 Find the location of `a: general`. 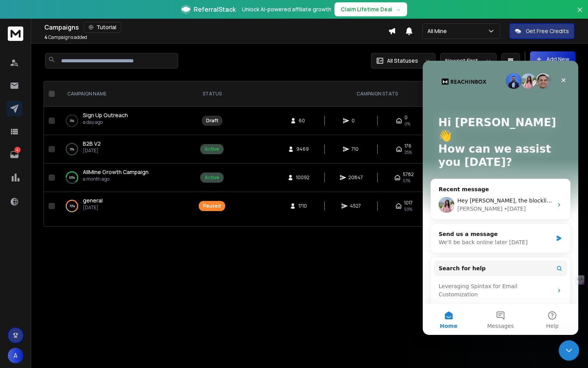

a: general is located at coordinates (92, 201).